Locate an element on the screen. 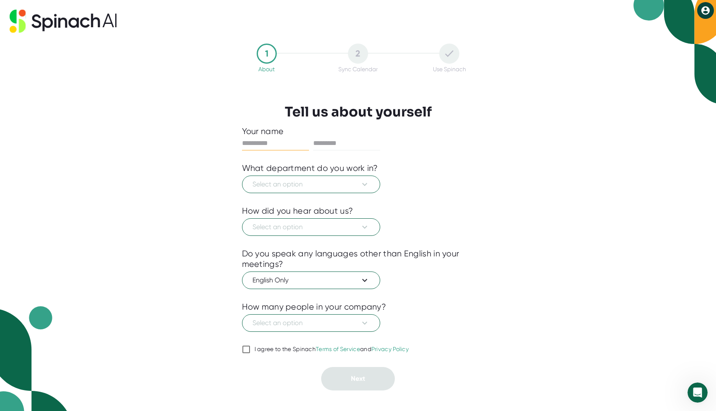  div: How many people in your company? is located at coordinates (314, 306).